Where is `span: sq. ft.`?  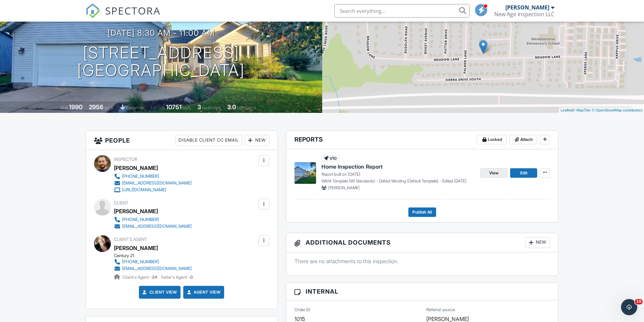 span: sq. ft. is located at coordinates (109, 108).